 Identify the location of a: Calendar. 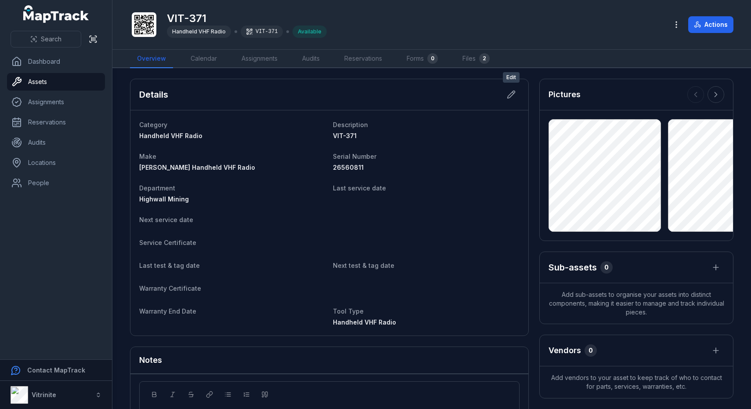
(204, 59).